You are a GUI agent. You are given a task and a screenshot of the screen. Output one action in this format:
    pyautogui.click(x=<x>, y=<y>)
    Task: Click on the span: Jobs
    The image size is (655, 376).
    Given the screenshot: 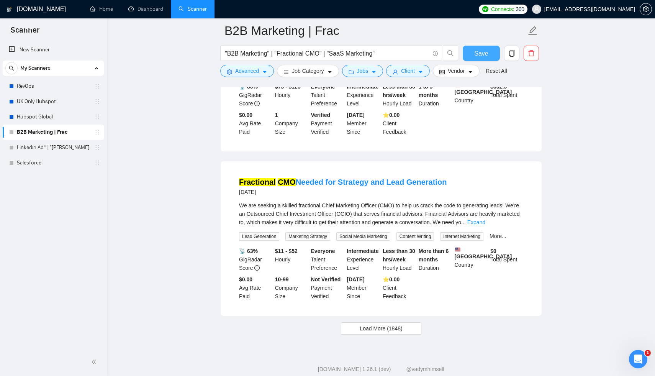 What is the action you would take?
    pyautogui.click(x=363, y=71)
    